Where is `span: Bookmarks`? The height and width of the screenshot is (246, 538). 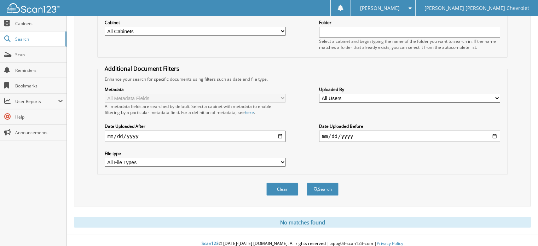 span: Bookmarks is located at coordinates (39, 86).